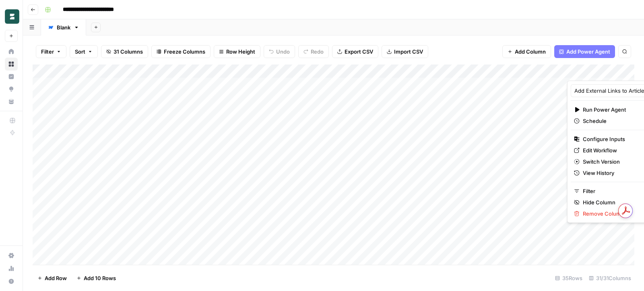 This screenshot has width=644, height=291. What do you see at coordinates (124, 51) in the screenshot?
I see `button: 31 Columns` at bounding box center [124, 51].